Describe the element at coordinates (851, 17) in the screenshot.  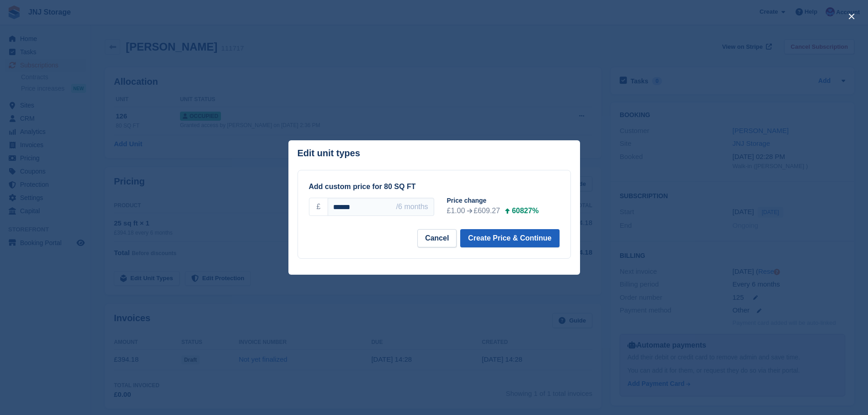
I see `button: close` at that location.